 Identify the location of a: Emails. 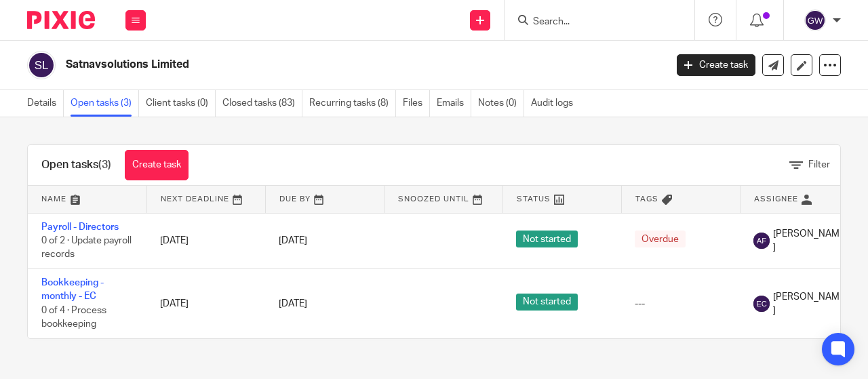
(453, 103).